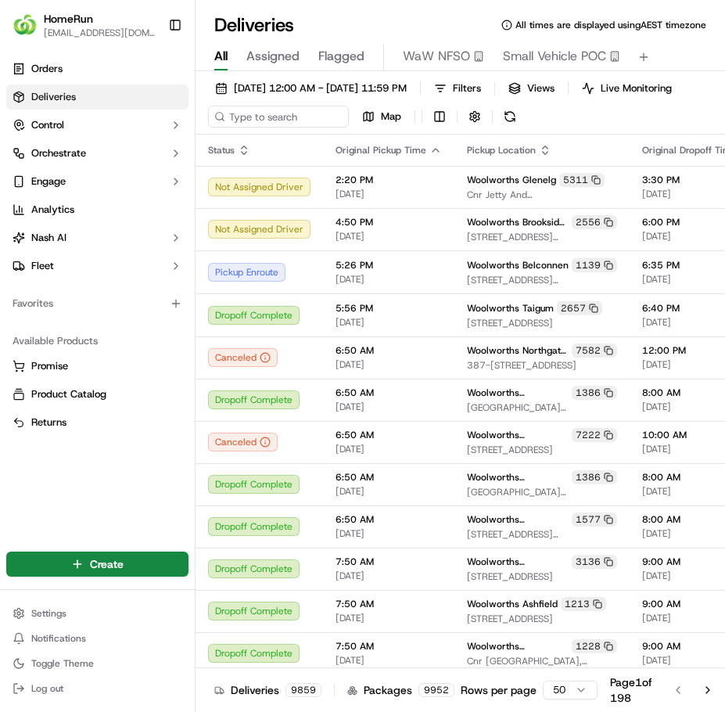 This screenshot has width=725, height=712. Describe the element at coordinates (389, 180) in the screenshot. I see `span: 2:20 PM` at that location.